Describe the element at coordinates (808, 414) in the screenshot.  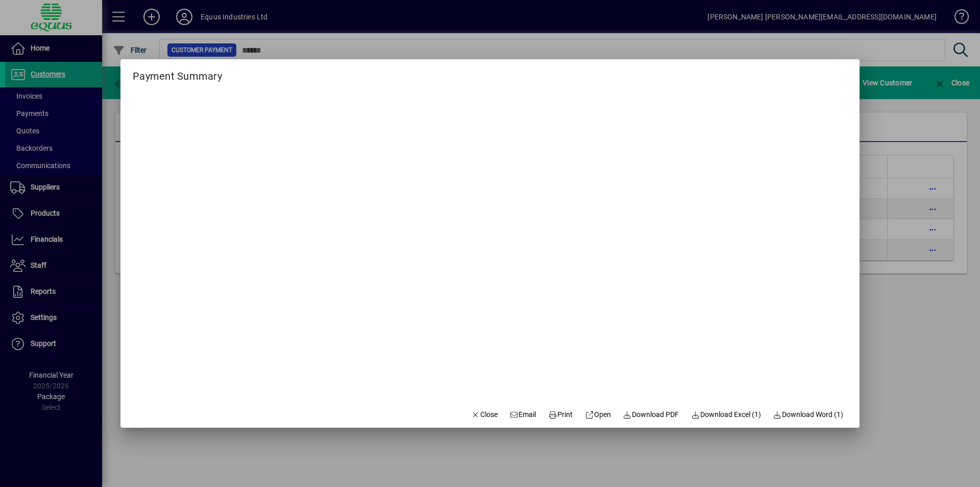
I see `button: Download Word (1)` at that location.